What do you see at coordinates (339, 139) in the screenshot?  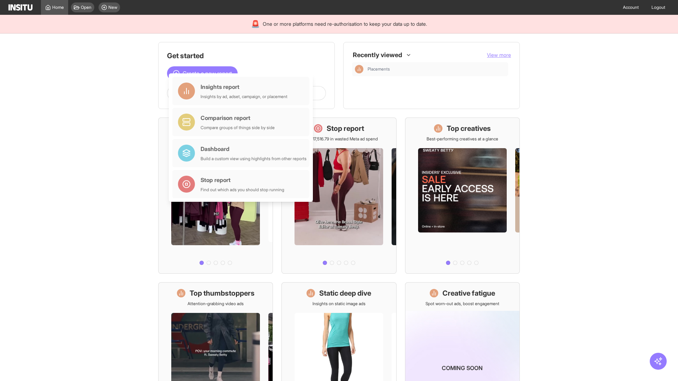 I see `p: Save £17,516.79 in wasted Meta ad spend` at bounding box center [339, 139].